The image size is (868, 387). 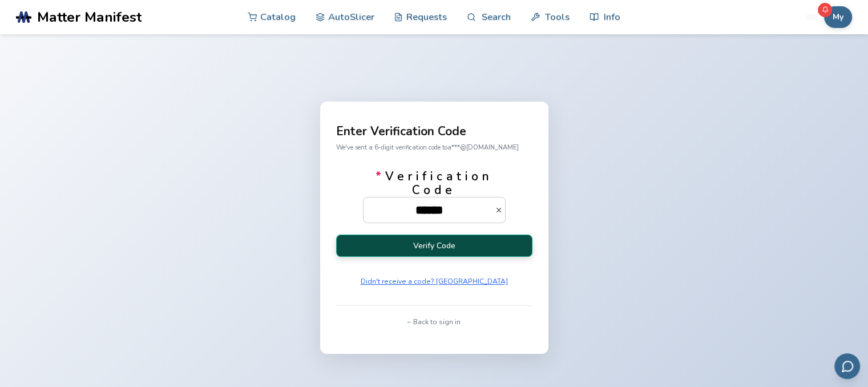 I want to click on button: Send feedback via email, so click(x=846, y=366).